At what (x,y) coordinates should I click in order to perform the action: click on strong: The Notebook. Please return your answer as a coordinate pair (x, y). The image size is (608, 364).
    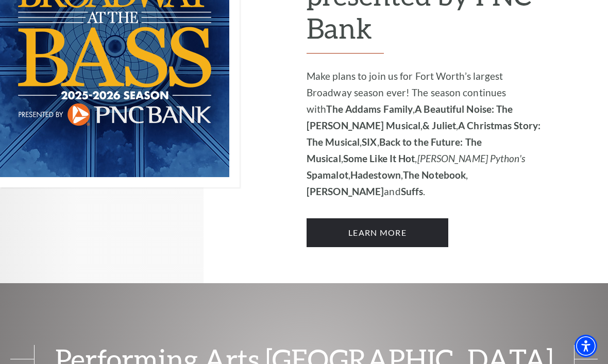
    Looking at the image, I should click on (434, 174).